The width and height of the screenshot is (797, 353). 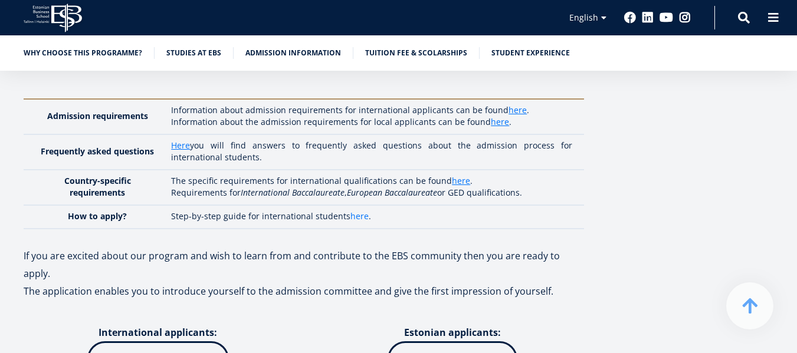 What do you see at coordinates (416, 53) in the screenshot?
I see `a: Tuition fee & scolarships` at bounding box center [416, 53].